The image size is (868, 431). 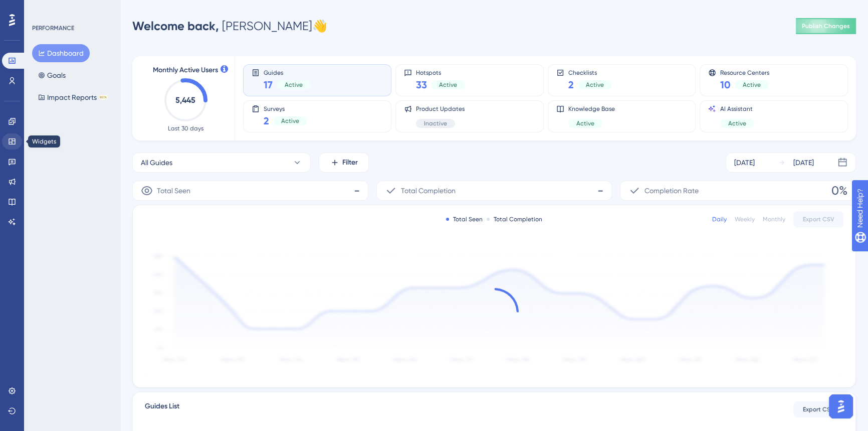 What do you see at coordinates (826, 26) in the screenshot?
I see `span: Publish Changes` at bounding box center [826, 26].